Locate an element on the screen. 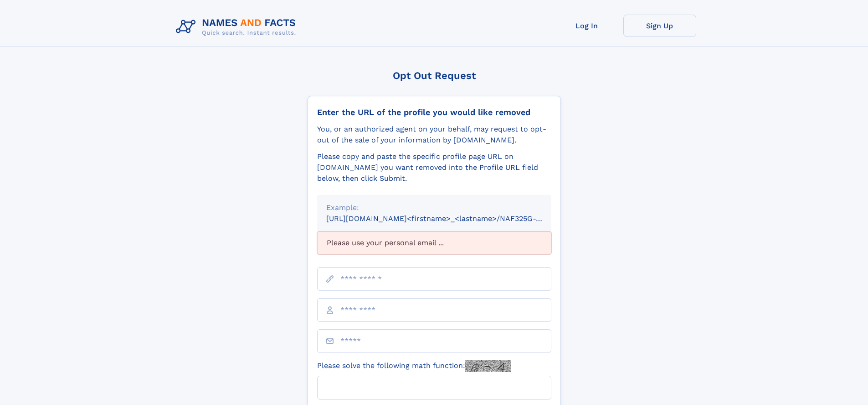  label: Please solve the following math function: is located at coordinates (414, 366).